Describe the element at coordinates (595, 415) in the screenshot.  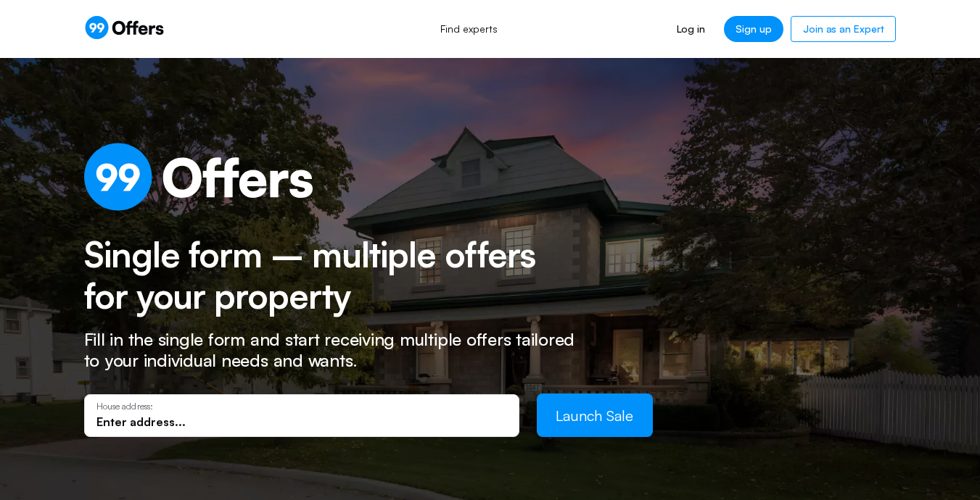
I see `button: Launch Sale` at that location.